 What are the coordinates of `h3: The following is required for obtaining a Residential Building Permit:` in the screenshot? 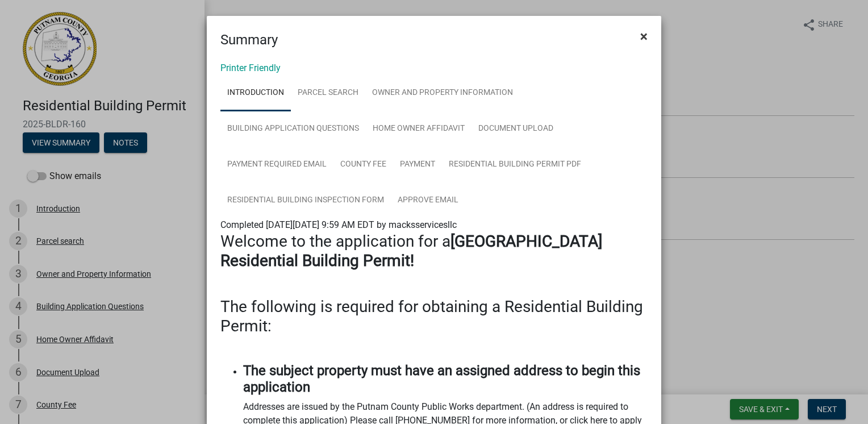 It's located at (434, 316).